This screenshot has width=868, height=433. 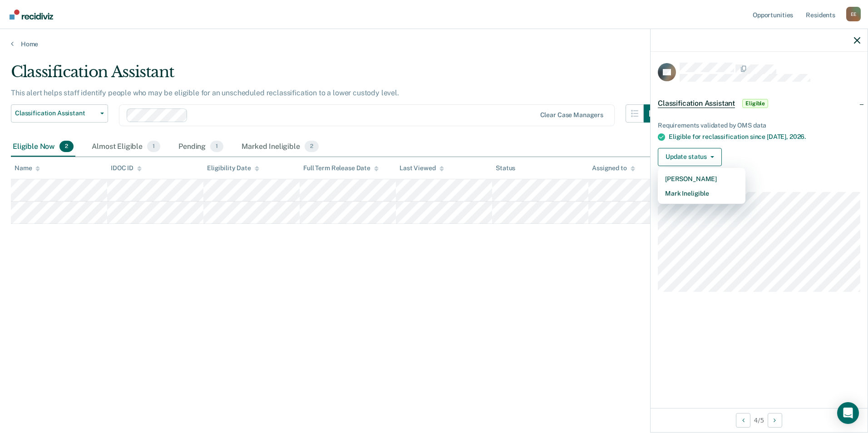 I want to click on div: Eligibility Date, so click(x=233, y=168).